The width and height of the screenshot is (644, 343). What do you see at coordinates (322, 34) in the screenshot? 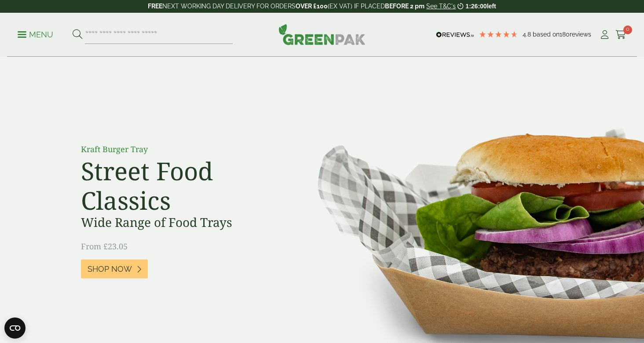
I see `img: GreenPak Supplies` at bounding box center [322, 34].